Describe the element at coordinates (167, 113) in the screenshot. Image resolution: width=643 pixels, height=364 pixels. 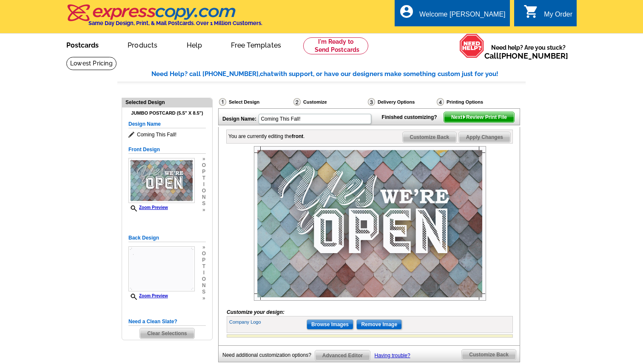
I see `h4: Jumbo Postcard (5.5" x 8.5")` at that location.